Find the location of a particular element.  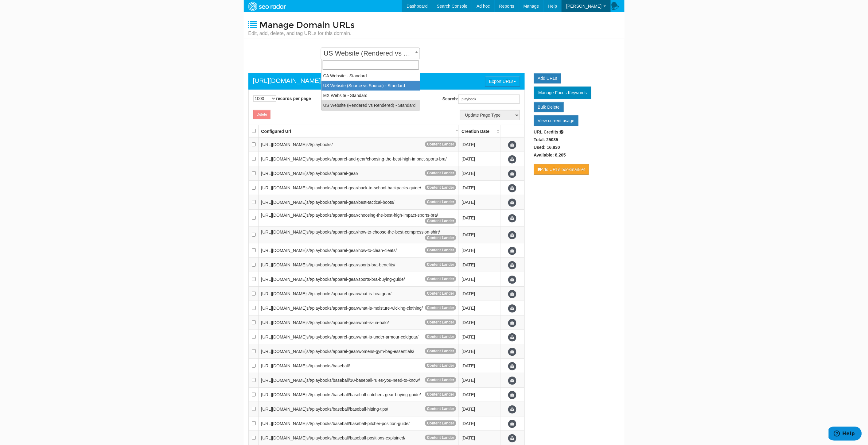

input: Search: is located at coordinates (489, 99).